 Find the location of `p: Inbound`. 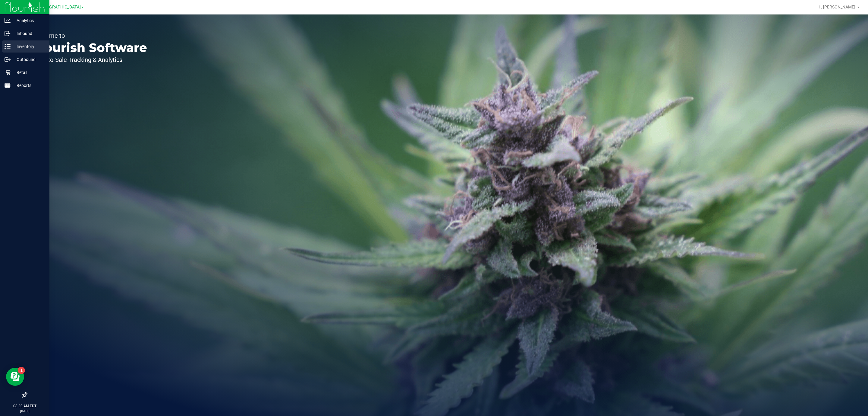

p: Inbound is located at coordinates (29, 34).